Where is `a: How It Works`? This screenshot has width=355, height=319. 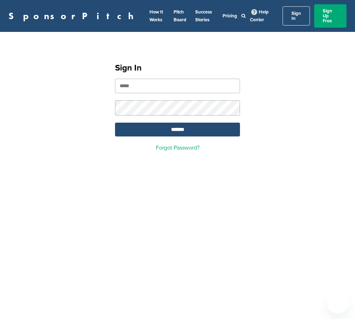 a: How It Works is located at coordinates (156, 16).